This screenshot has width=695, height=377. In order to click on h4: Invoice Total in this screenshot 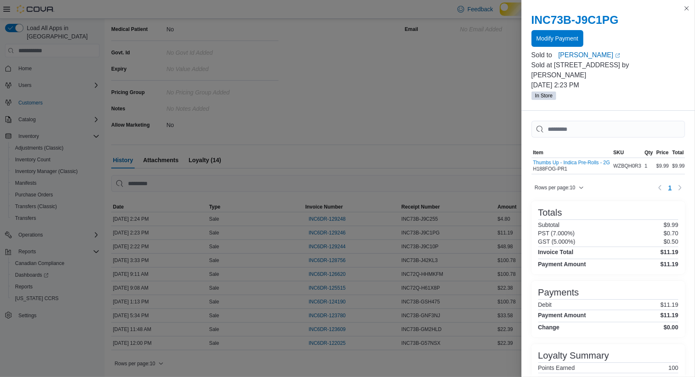, I will do `click(556, 252)`.